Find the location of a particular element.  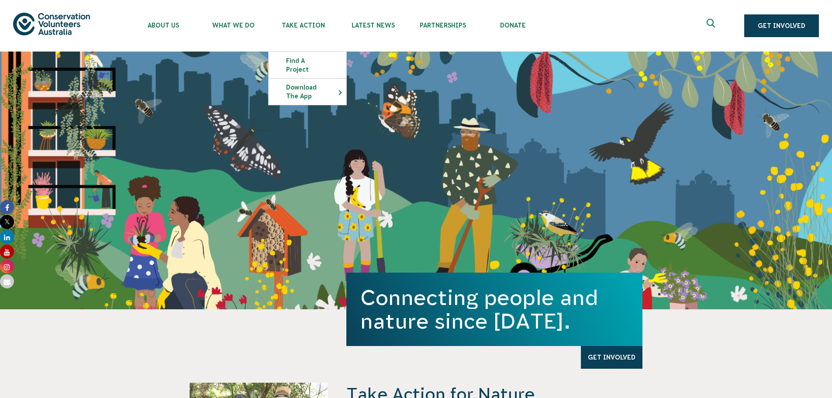

li: Download the app is located at coordinates (308, 92).